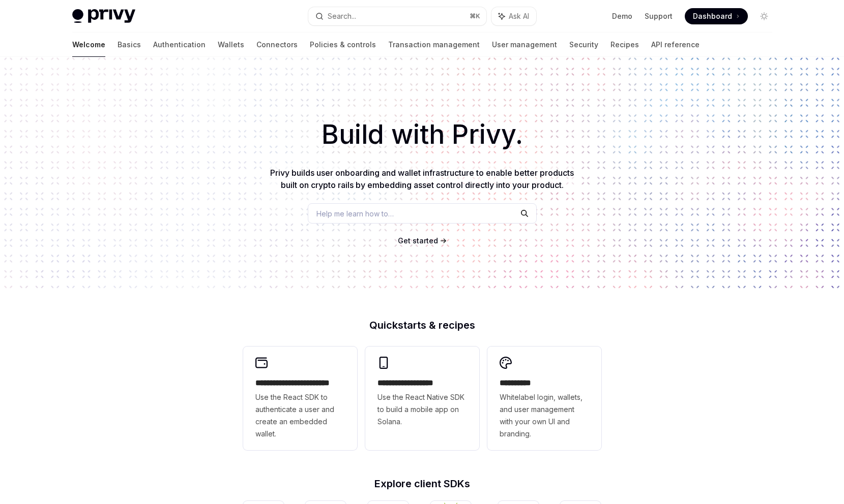 This screenshot has height=504, width=844. What do you see at coordinates (418, 241) in the screenshot?
I see `a: Get started` at bounding box center [418, 241].